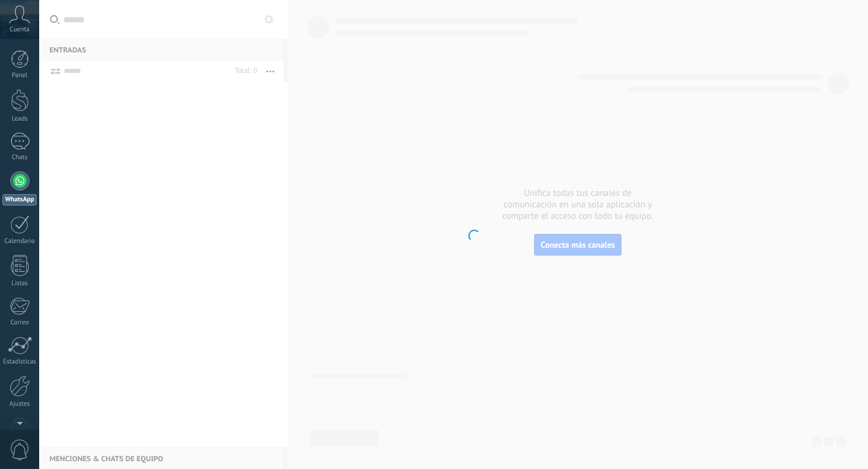 The image size is (868, 469). I want to click on div: WhatsApp, so click(19, 199).